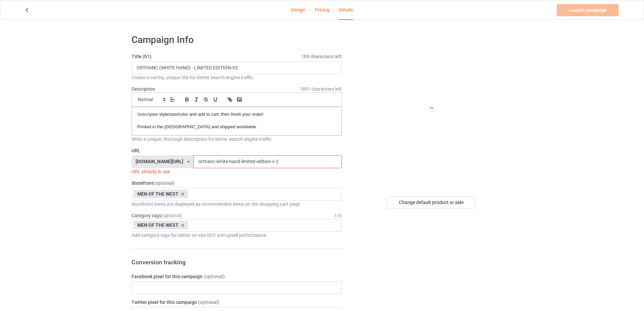 Image resolution: width=644 pixels, height=311 pixels. I want to click on label: Description, so click(143, 89).